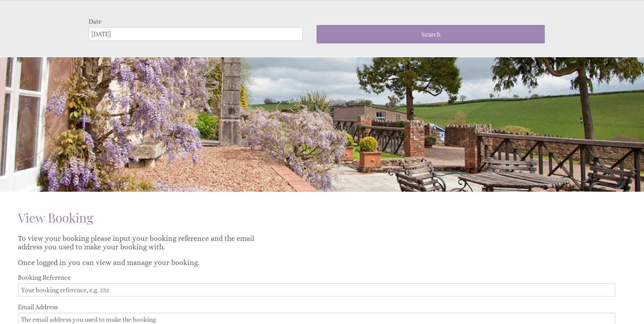  What do you see at coordinates (431, 34) in the screenshot?
I see `span: Search` at bounding box center [431, 34].